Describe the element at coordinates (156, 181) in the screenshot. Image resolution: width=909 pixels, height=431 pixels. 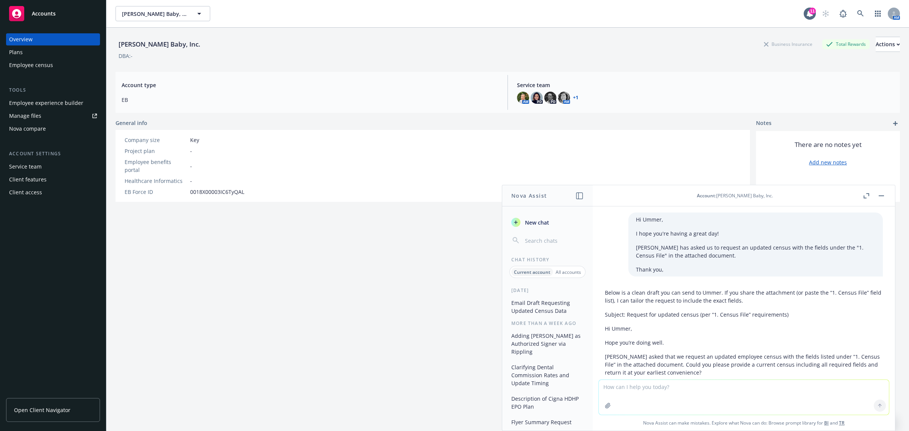
I see `div: Healthcare Informatics` at that location.